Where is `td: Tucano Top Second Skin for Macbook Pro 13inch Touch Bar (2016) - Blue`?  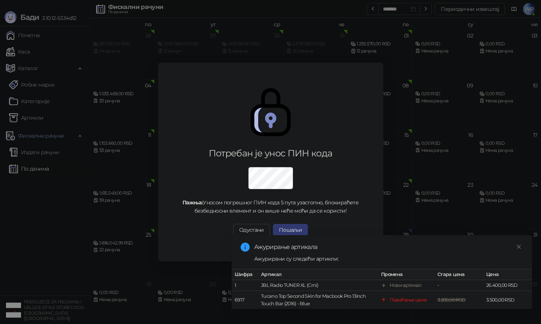 td: Tucano Top Second Skin for Macbook Pro 13inch Touch Bar (2016) - Blue is located at coordinates (318, 300).